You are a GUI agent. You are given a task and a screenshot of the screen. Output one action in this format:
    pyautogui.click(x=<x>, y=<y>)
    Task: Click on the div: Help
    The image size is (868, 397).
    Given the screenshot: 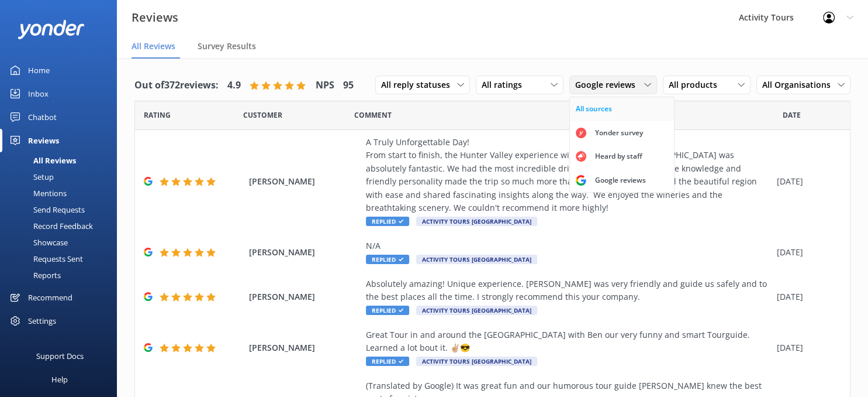 What is the action you would take?
    pyautogui.click(x=60, y=379)
    